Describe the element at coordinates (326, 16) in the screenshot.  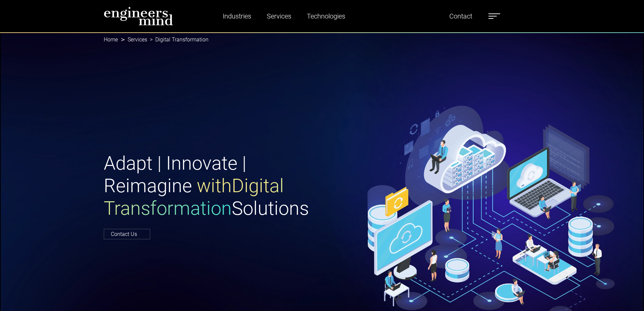
I see `a: Technologies` at that location.